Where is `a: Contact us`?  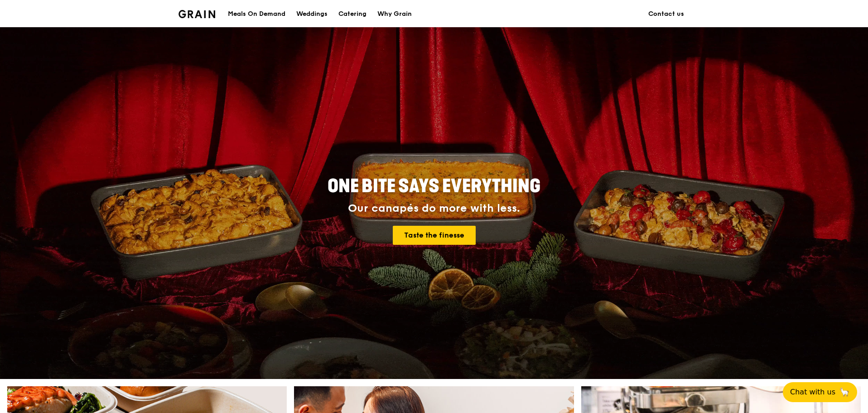
a: Contact us is located at coordinates (666, 14).